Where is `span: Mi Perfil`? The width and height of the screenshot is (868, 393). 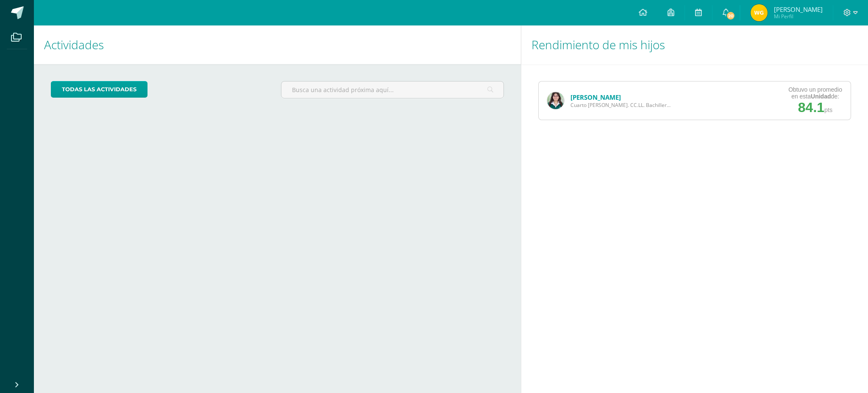 span: Mi Perfil is located at coordinates (798, 17).